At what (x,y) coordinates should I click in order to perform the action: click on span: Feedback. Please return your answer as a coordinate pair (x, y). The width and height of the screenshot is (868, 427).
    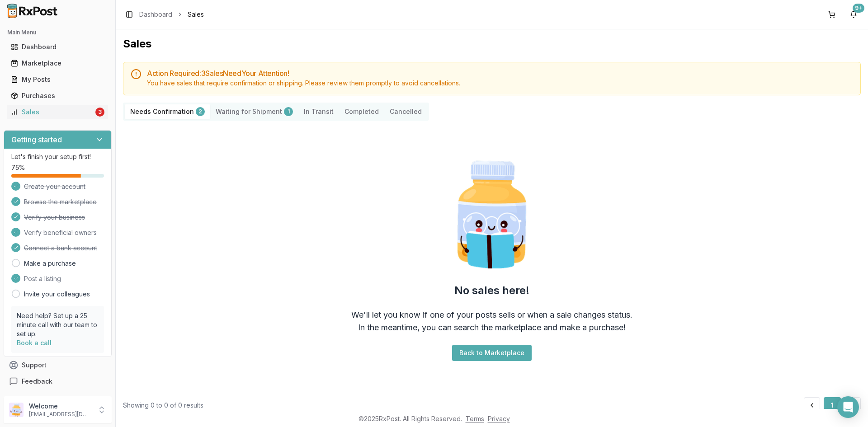
    Looking at the image, I should click on (37, 381).